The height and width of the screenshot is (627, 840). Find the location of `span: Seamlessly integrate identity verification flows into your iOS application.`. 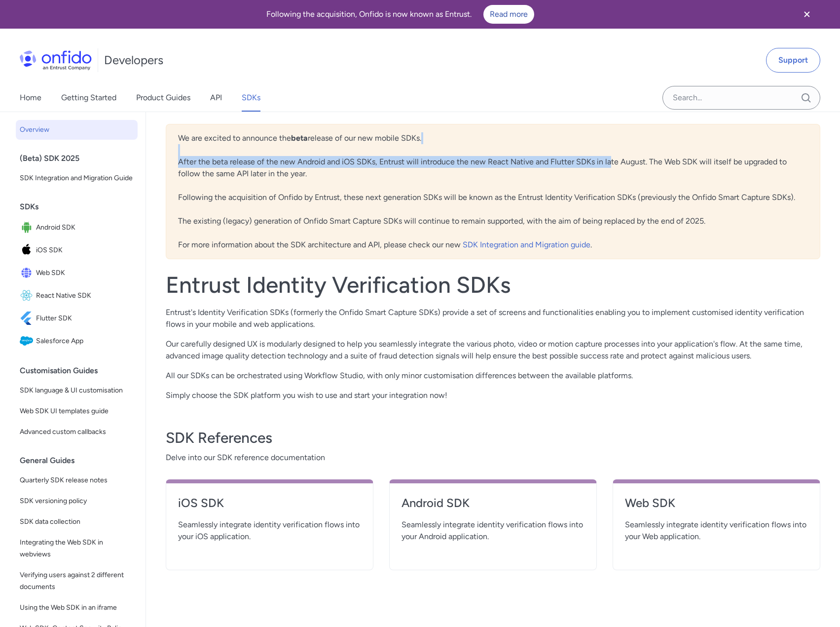

span: Seamlessly integrate identity verification flows into your iOS application. is located at coordinates (269, 530).